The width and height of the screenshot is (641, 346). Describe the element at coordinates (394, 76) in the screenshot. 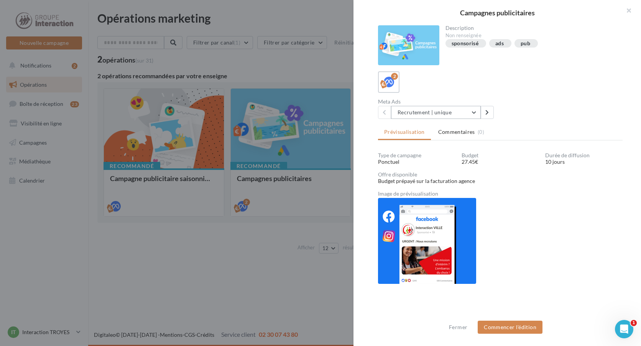

I see `div: 2` at that location.